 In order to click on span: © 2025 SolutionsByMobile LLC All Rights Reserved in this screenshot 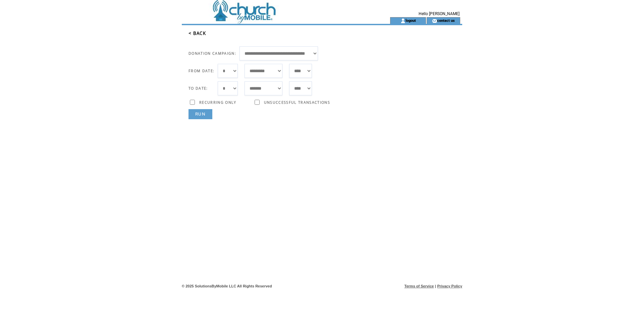, I will do `click(227, 286)`.